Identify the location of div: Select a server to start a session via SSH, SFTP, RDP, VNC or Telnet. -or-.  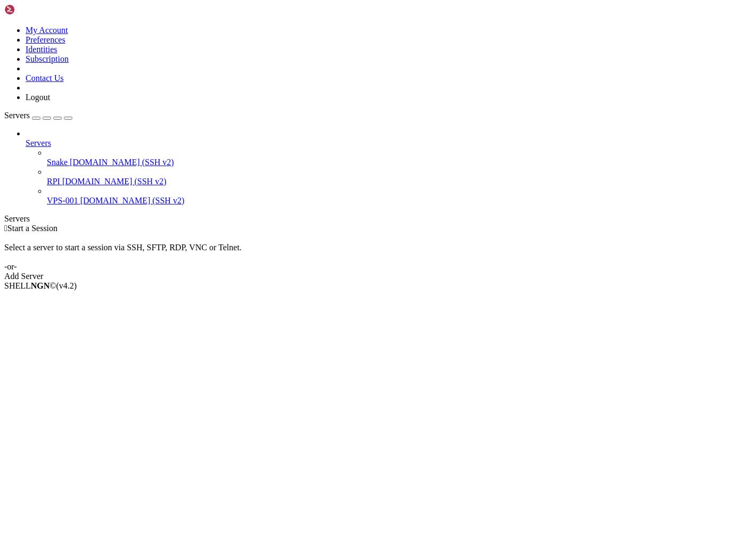
(378, 253).